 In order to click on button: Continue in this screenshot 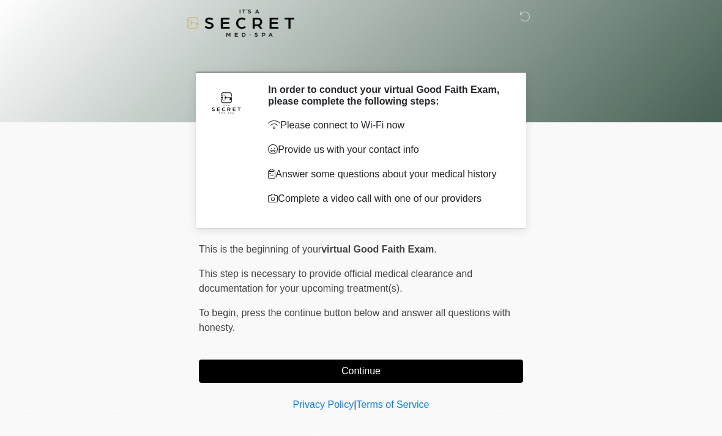, I will do `click(361, 372)`.